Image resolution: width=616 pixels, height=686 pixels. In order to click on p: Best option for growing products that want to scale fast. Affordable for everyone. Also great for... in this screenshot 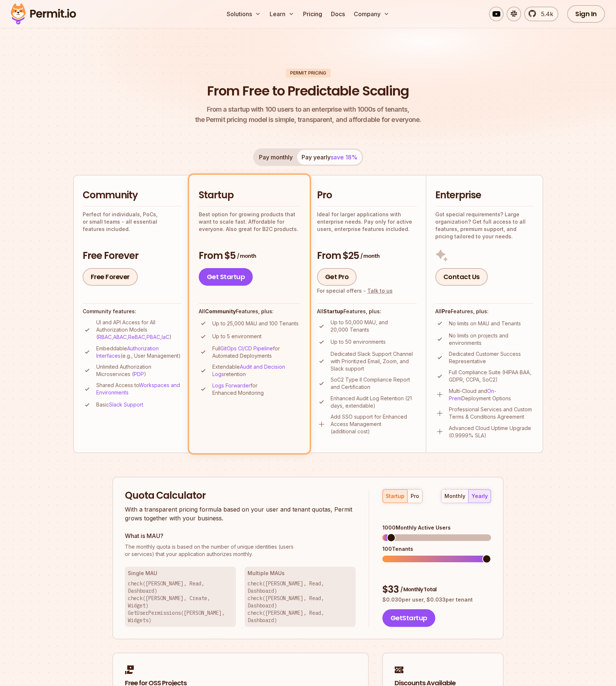, I will do `click(249, 222)`.